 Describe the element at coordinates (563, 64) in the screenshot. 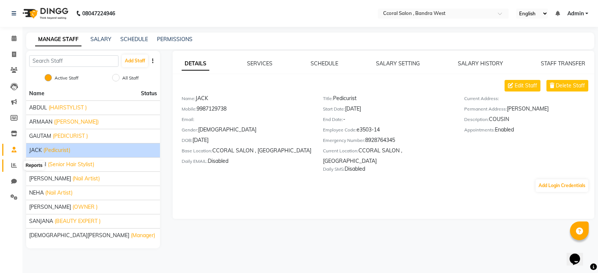

I see `a: STAFF TRANSFER` at that location.